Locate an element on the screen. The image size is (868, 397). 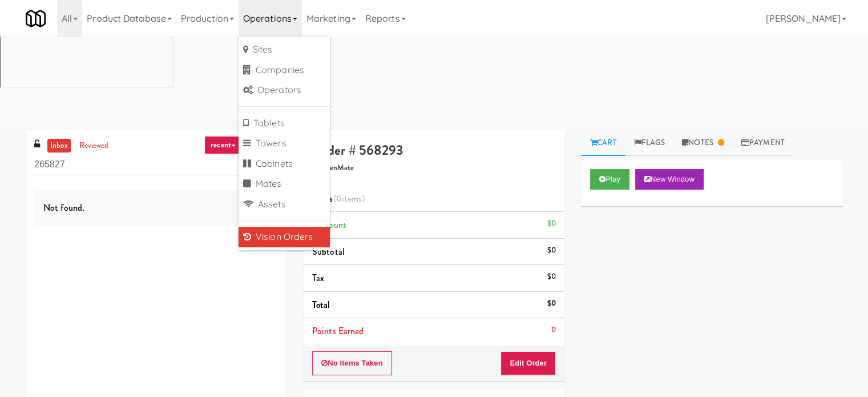
a: Assets is located at coordinates (284, 204).